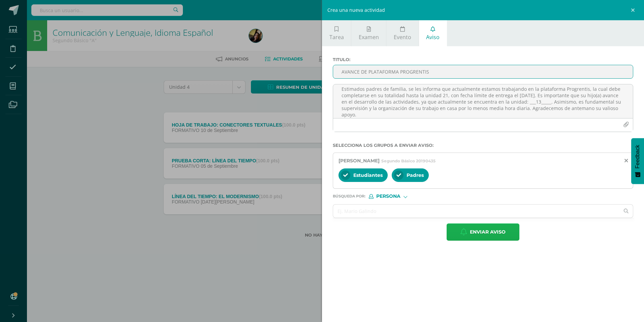  I want to click on textarea: Estimados padres de familia, se les informa que actualmente estamos trabajando en la plataforma P..., so click(483, 101).